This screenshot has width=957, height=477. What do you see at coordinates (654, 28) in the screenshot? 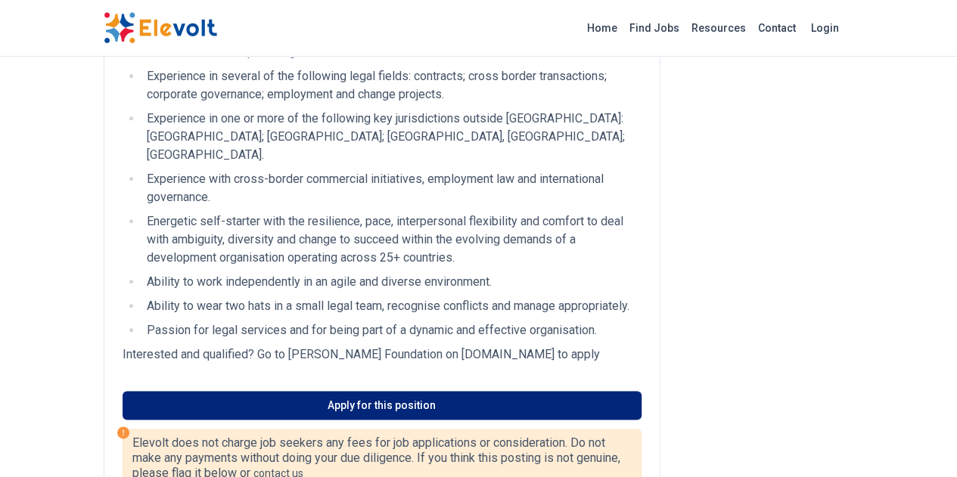
I see `a: Find Jobs` at bounding box center [654, 28].